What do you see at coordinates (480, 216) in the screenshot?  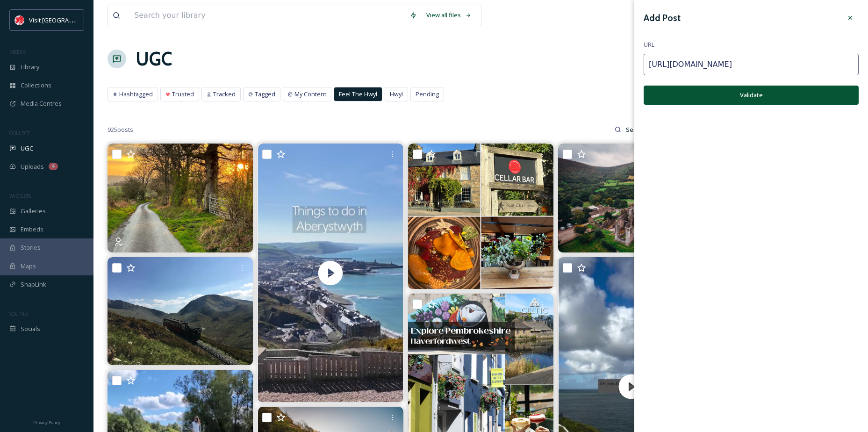 I see `img: If you’re busy Monday Morning next weekend planning then put Llys Meddyg Hotel on your list. Had ...` at bounding box center [480, 216].